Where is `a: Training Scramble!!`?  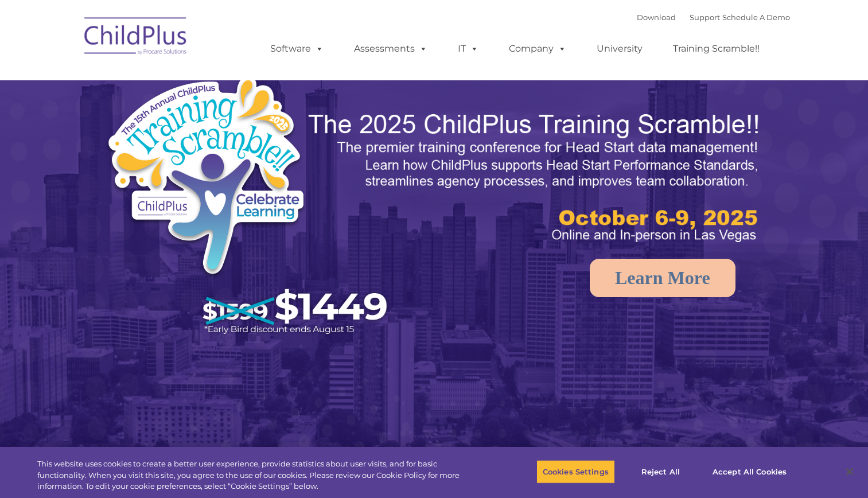 a: Training Scramble!! is located at coordinates (716, 49).